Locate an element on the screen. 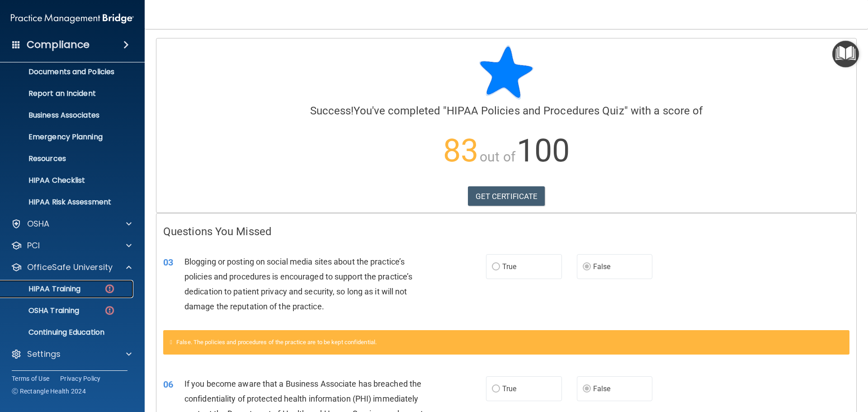  p: OfficeSafe University is located at coordinates (70, 267).